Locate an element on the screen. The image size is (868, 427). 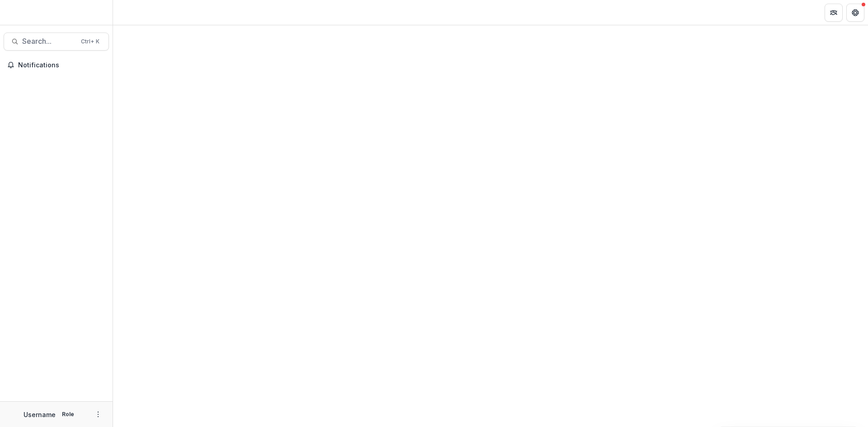
button: More is located at coordinates (98, 414).